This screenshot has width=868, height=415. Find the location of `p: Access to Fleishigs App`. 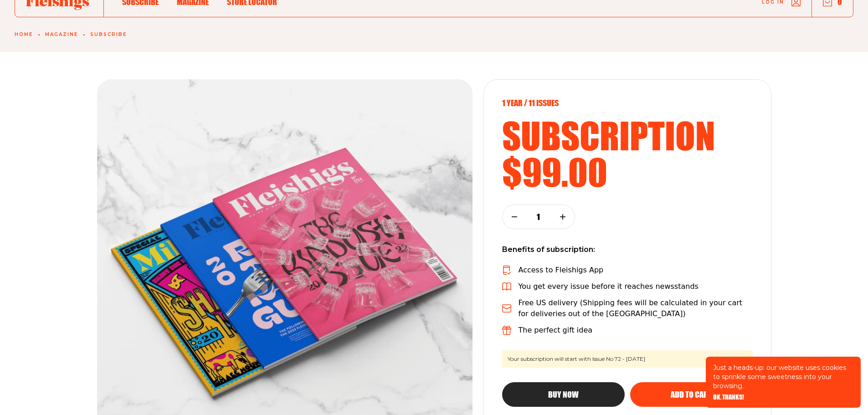

p: Access to Fleishigs App is located at coordinates (561, 270).